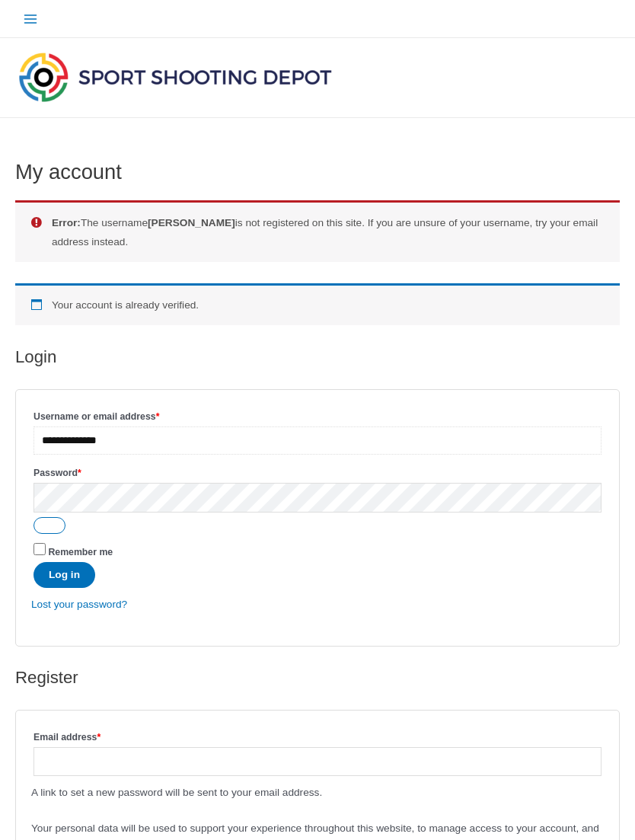  Describe the element at coordinates (80, 553) in the screenshot. I see `span: Remember me` at that location.